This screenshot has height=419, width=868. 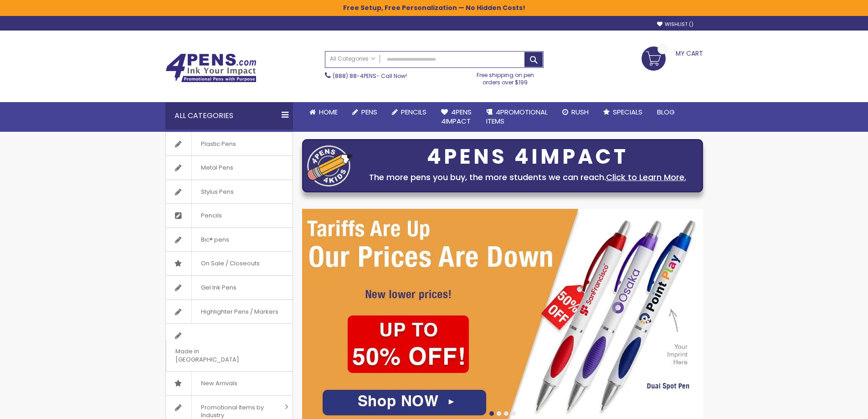 What do you see at coordinates (218, 144) in the screenshot?
I see `span: Plastic Pens` at bounding box center [218, 144].